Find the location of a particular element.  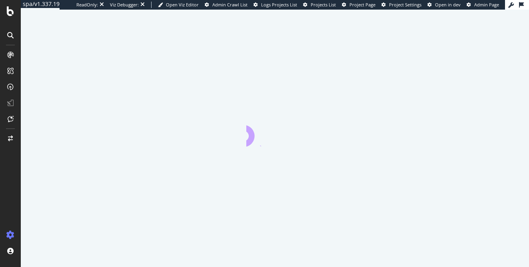

a: Admin Page is located at coordinates (483, 5).